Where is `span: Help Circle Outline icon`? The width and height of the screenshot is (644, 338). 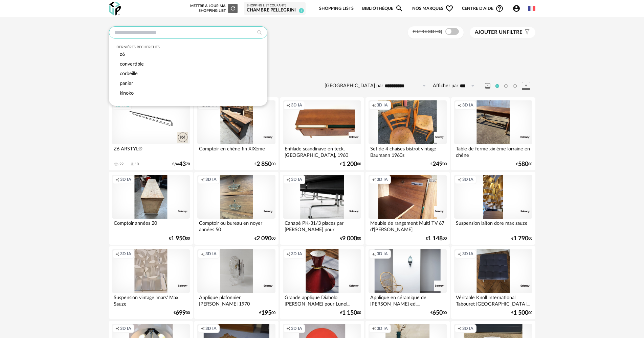 span: Help Circle Outline icon is located at coordinates (499, 8).